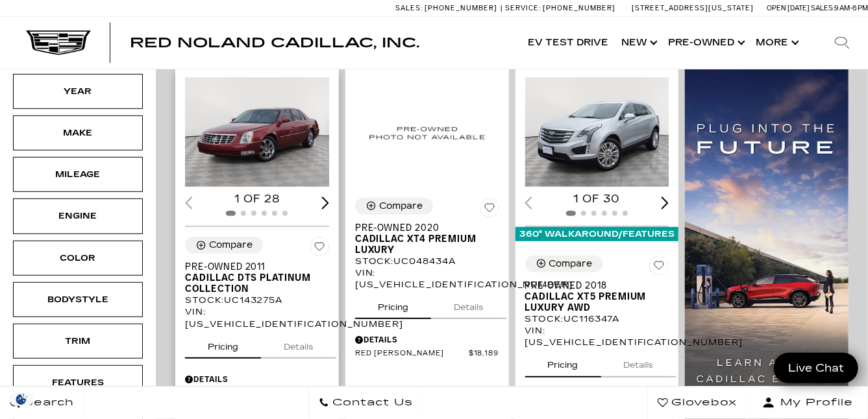 This screenshot has height=419, width=868. Describe the element at coordinates (22, 399) in the screenshot. I see `img: Opt-Out Icon` at that location.